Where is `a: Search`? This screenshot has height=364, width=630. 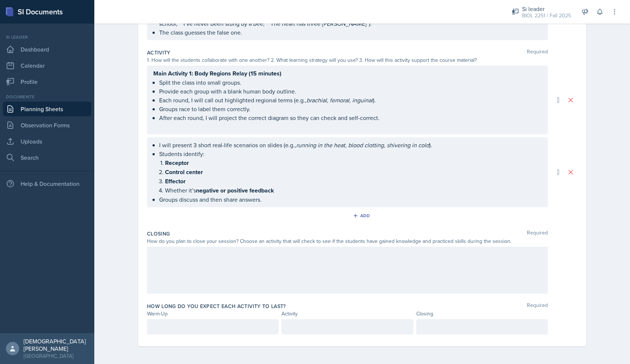 a: Search is located at coordinates (47, 157).